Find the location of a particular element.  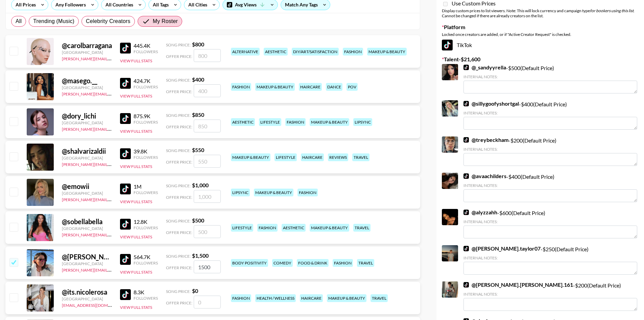

div: @ sobellabella is located at coordinates (87, 221).